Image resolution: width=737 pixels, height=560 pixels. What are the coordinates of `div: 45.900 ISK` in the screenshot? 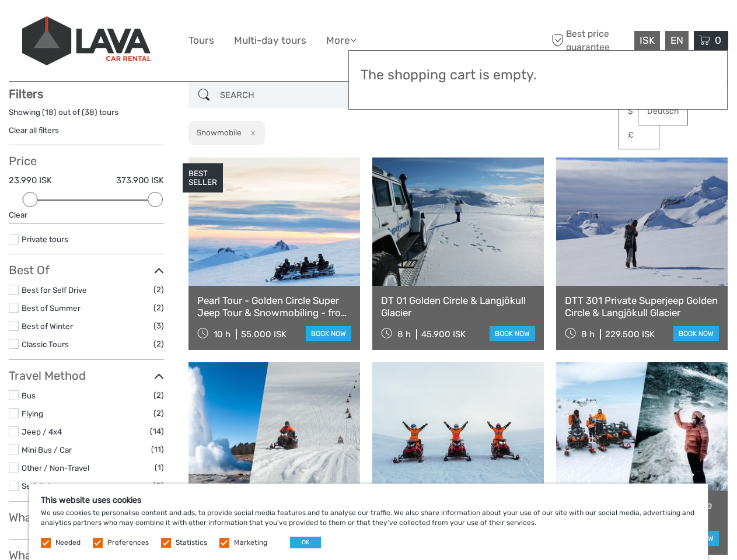 It's located at (443, 334).